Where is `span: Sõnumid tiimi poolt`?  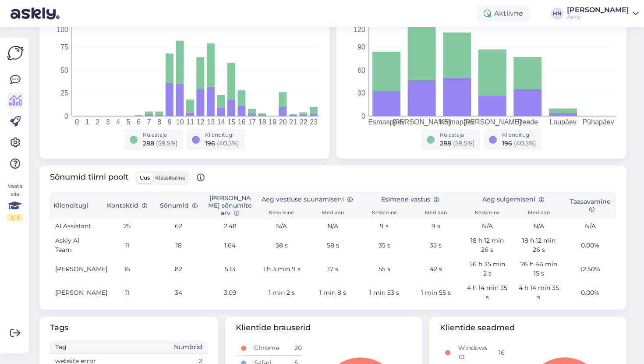
span: Sõnumid tiimi poolt is located at coordinates (127, 178).